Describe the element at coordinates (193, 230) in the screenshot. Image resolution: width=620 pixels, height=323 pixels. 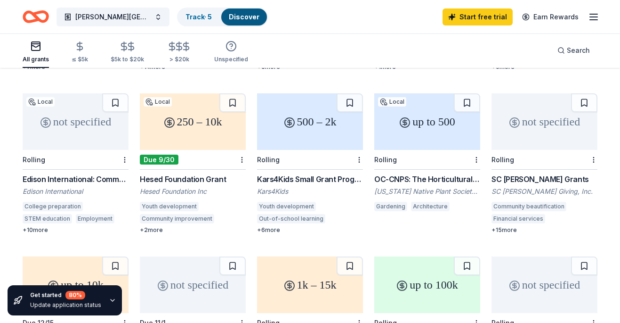
I see `div: + 2 more` at that location.